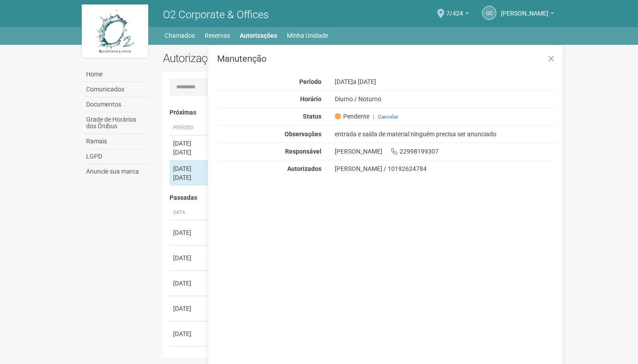 This screenshot has width=638, height=364. What do you see at coordinates (117, 90) in the screenshot?
I see `a: Comunicados` at bounding box center [117, 90].